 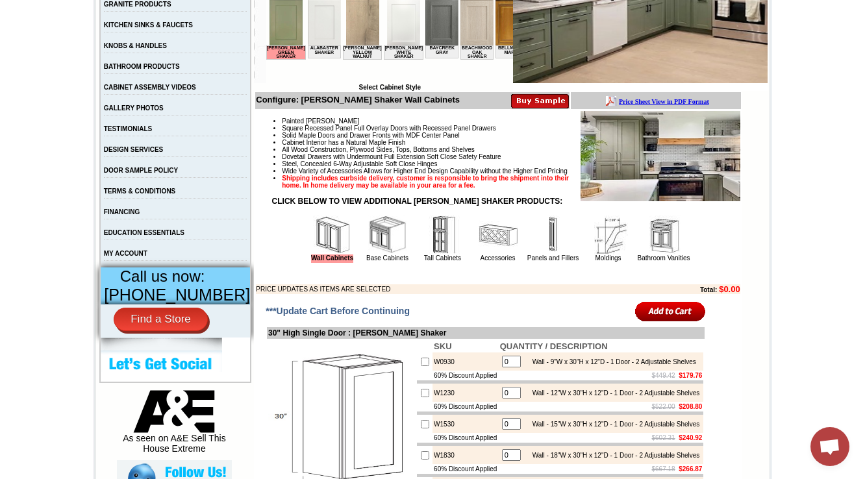 I want to click on div: Wall - 12"W x 30"H x 12"D - 1 Door - 2 Adjustable Shelves, so click(x=613, y=393).